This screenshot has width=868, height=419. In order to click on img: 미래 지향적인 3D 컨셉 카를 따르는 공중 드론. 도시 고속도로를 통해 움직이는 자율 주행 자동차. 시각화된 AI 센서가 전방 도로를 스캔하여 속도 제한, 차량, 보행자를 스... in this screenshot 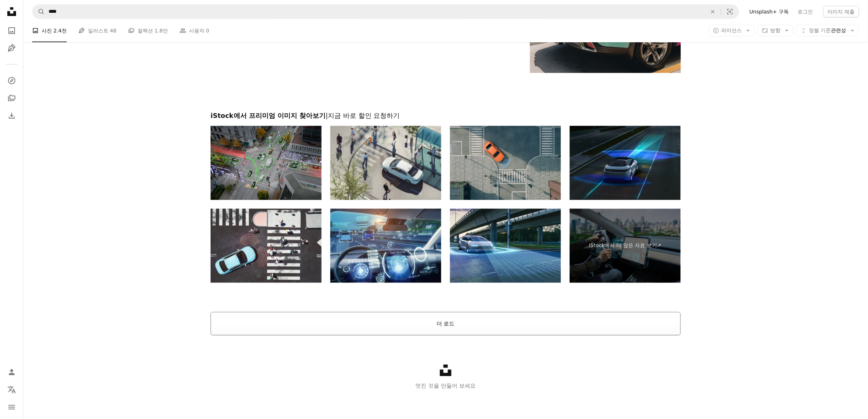, I will do `click(625, 163)`.